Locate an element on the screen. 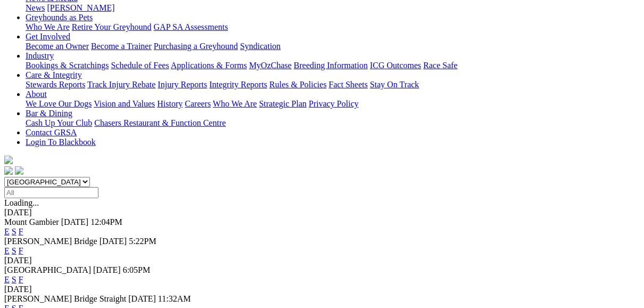 The image size is (644, 308). a: Injury Reports is located at coordinates (182, 84).